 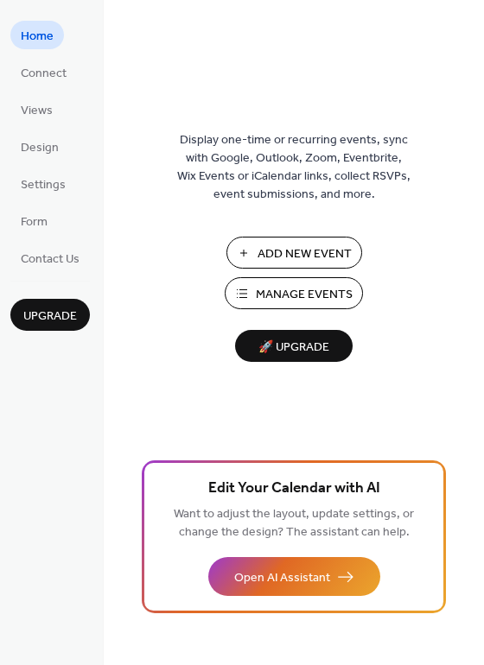 I want to click on span: 🚀 Upgrade, so click(x=294, y=347).